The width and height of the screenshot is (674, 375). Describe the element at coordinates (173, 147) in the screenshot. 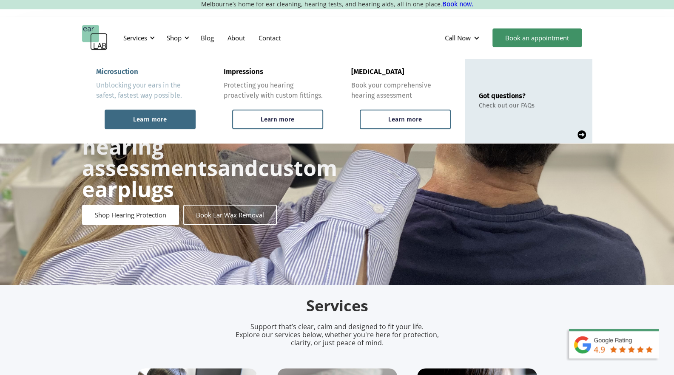

I see `strong: Ear wax removal, hearing assessments` at that location.